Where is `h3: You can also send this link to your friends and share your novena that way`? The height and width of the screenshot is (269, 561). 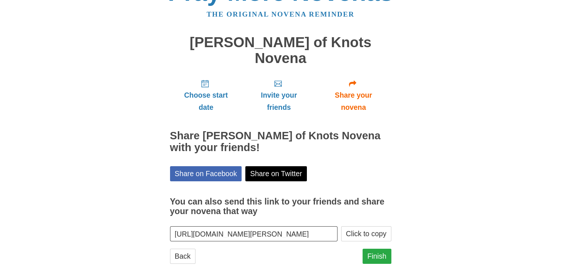 h3: You can also send this link to your friends and share your novena that way is located at coordinates (281, 206).